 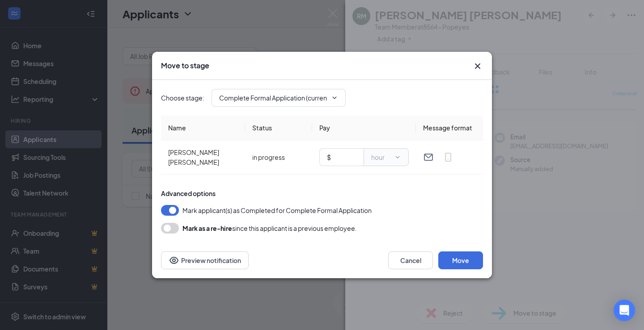 What do you see at coordinates (449, 128) in the screenshot?
I see `th: Message format` at bounding box center [449, 128].